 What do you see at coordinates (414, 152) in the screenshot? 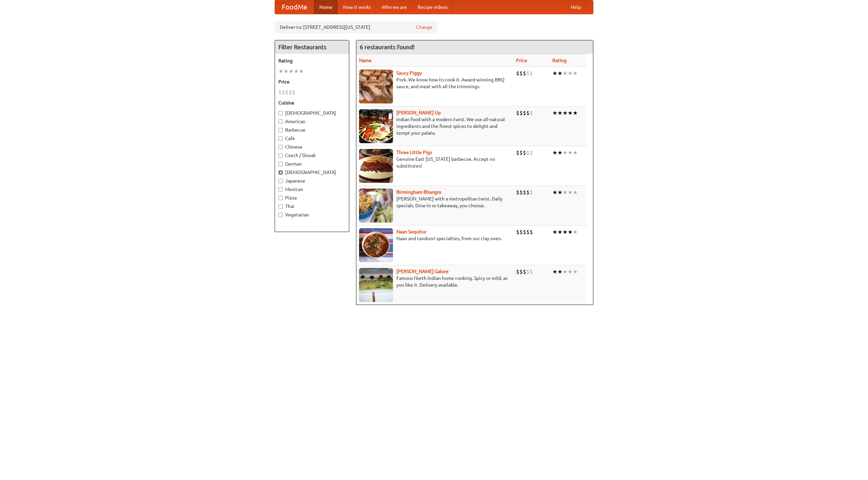
I see `a: Three Little Pigs` at bounding box center [414, 152].